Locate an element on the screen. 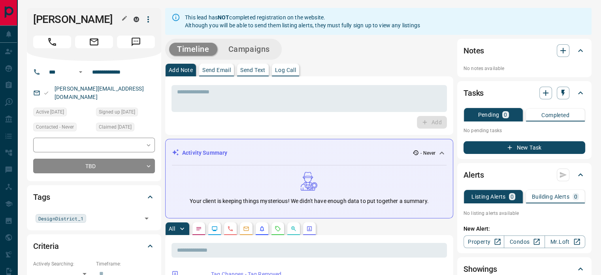 This screenshot has height=275, width=601. span: Call is located at coordinates (52, 42).